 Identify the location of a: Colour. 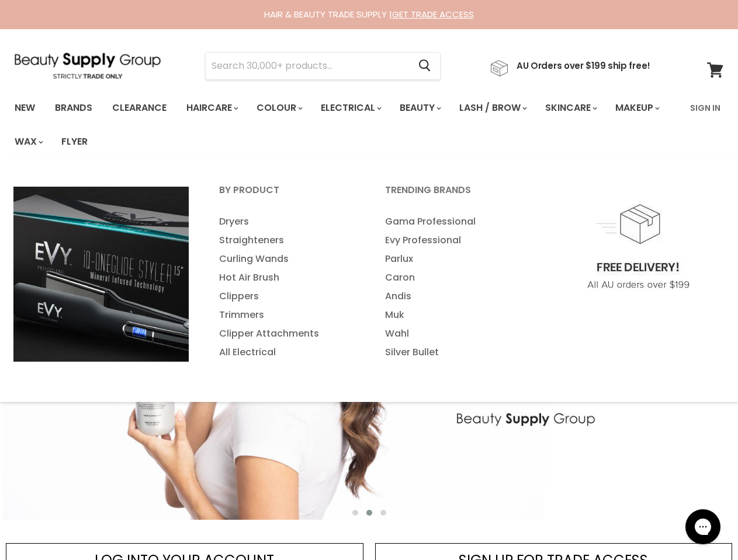
(278, 108).